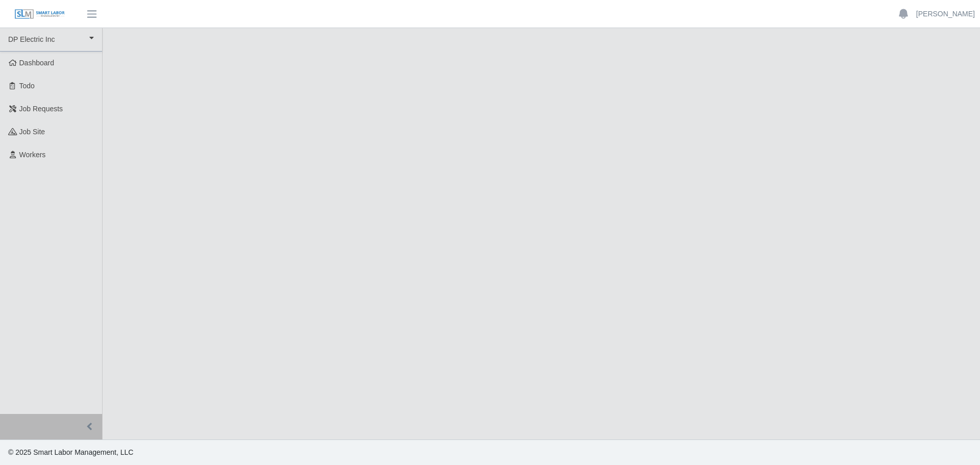  Describe the element at coordinates (40, 14) in the screenshot. I see `img: SLM Logo` at that location.